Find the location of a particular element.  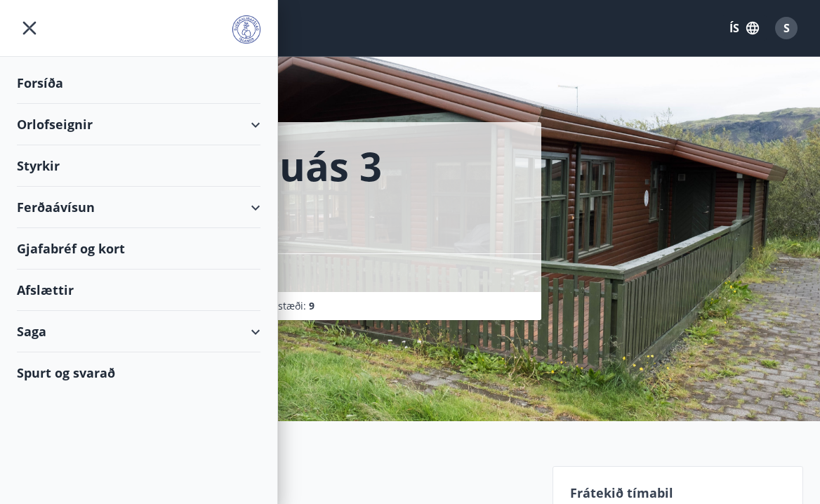

span: 9 is located at coordinates (312, 305).